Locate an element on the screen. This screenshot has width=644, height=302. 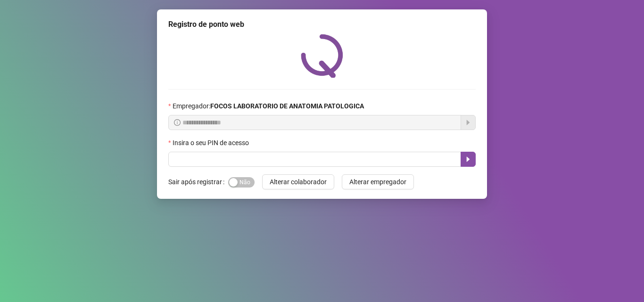
span: caret-right is located at coordinates (468, 159).